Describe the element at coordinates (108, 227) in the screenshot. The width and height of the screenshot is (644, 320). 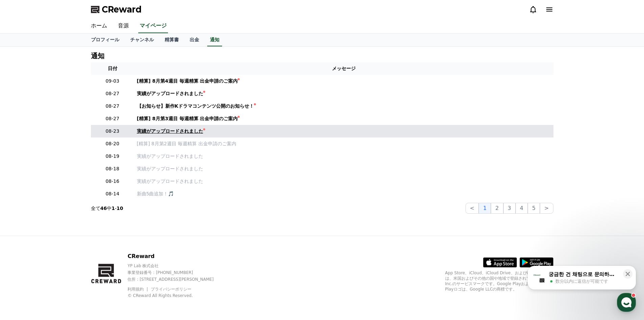
I see `span: 設定` at that location.